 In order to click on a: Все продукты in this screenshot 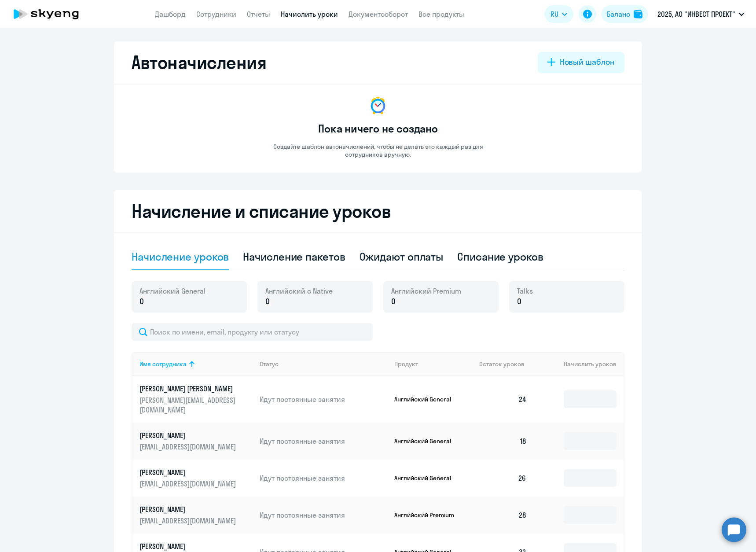, I will do `click(441, 14)`.